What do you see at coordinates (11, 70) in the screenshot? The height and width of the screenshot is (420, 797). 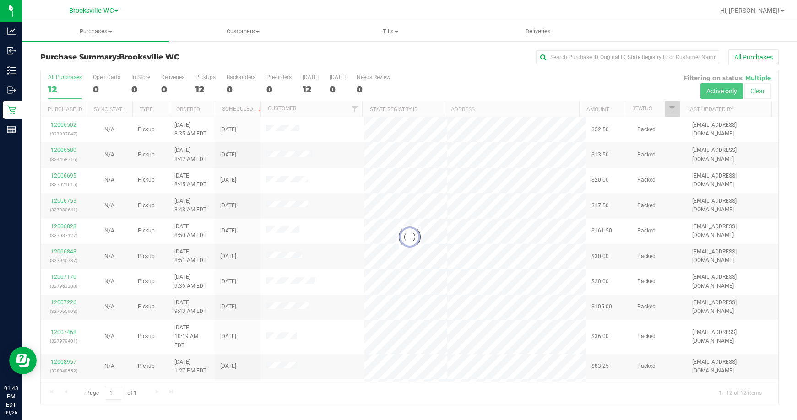 I see `inline-svg: Inventory` at bounding box center [11, 70].